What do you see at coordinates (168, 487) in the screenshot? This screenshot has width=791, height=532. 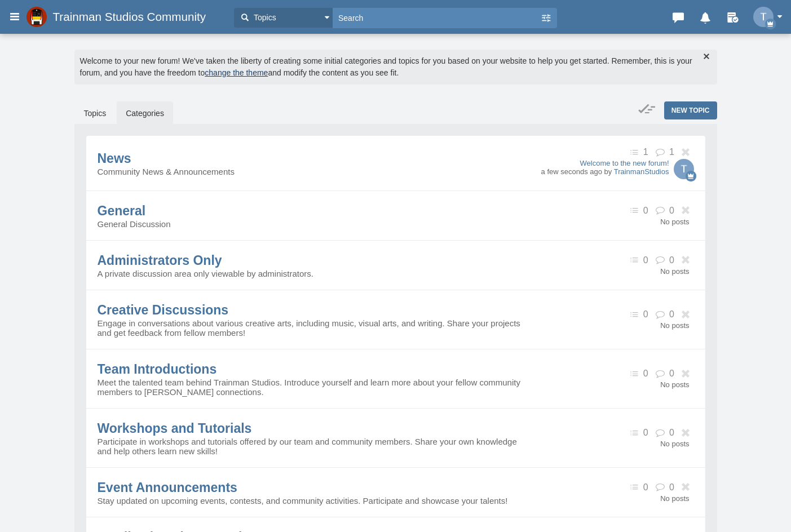 I see `span: Event Announcements` at bounding box center [168, 487].